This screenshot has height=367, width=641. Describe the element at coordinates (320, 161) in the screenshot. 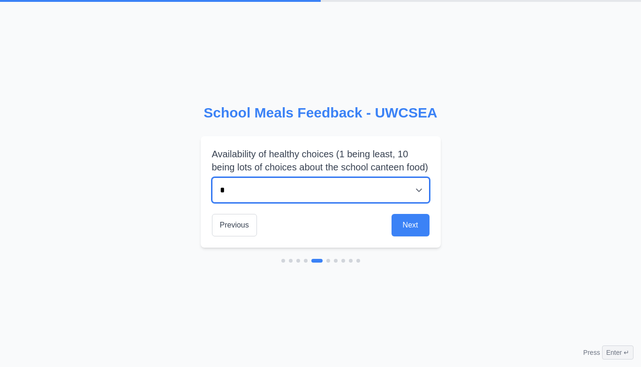

I see `label: Availability of healthy choices (1 being least, 10 being lots of choices about the school canteen...` at that location.